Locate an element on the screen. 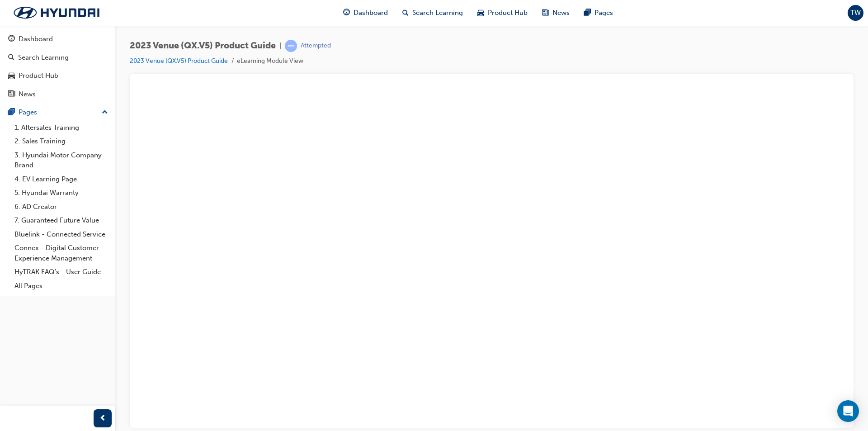  a: 1. Aftersales Training is located at coordinates (61, 127).